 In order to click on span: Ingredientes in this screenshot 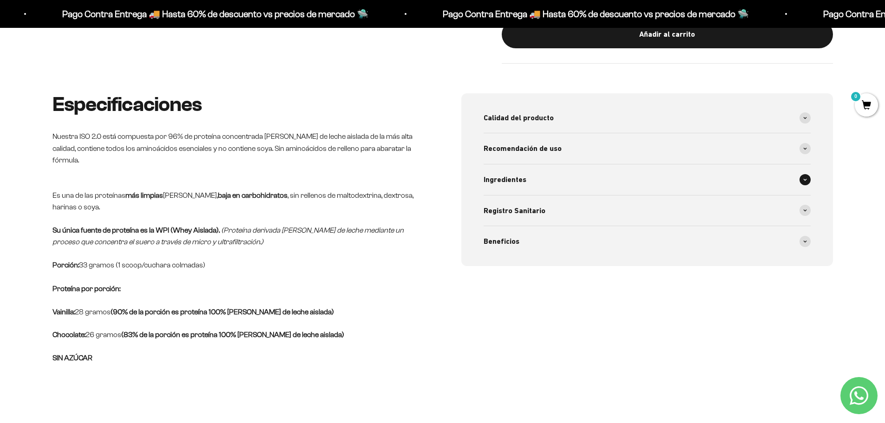, I will do `click(505, 180)`.